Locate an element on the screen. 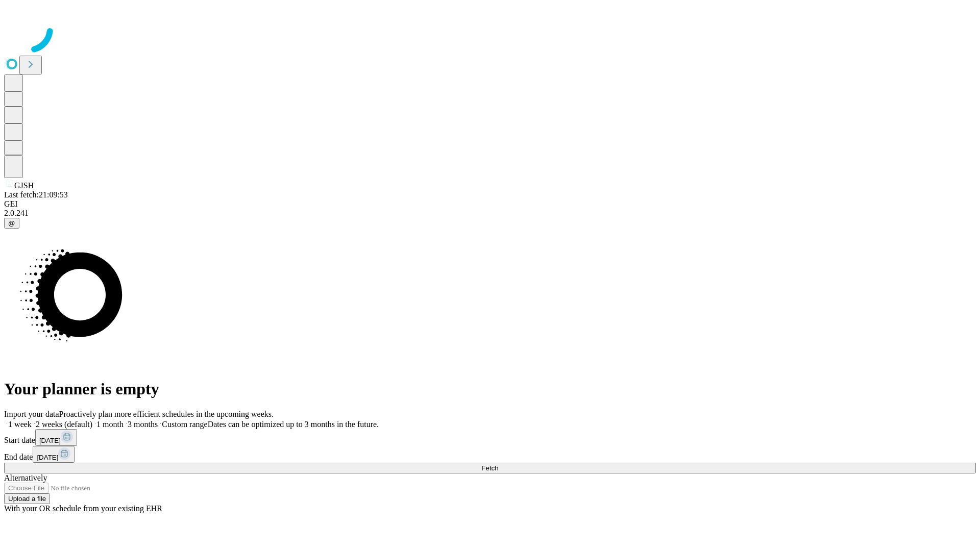 This screenshot has width=980, height=551. div: GEI is located at coordinates (490, 204).